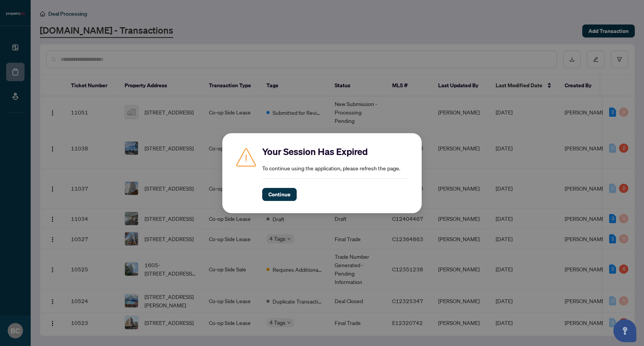 The image size is (644, 346). I want to click on span: Continue, so click(279, 194).